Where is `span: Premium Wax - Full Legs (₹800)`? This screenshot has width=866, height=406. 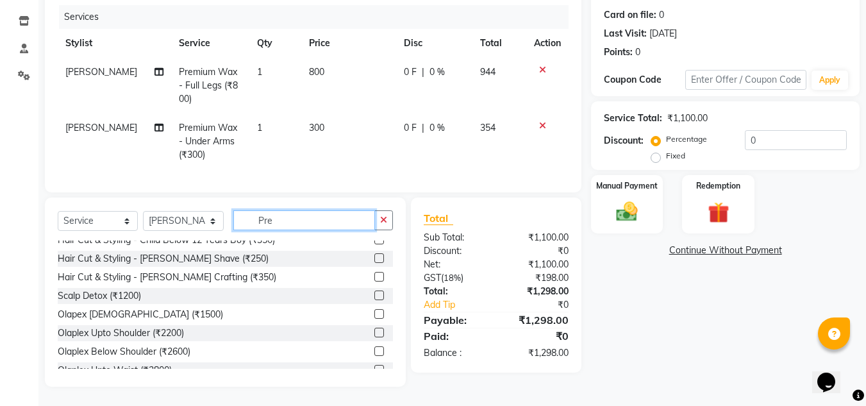
span: Premium Wax - Full Legs (₹800) is located at coordinates (208, 85).